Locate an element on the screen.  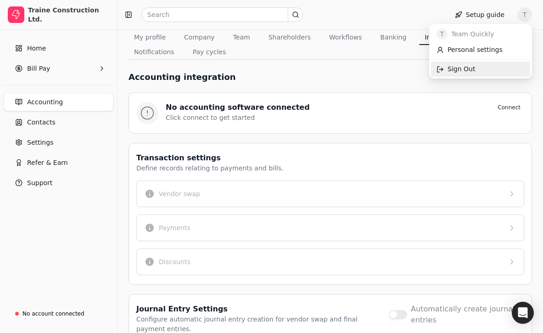
span: Refer & Earn is located at coordinates (47, 163).